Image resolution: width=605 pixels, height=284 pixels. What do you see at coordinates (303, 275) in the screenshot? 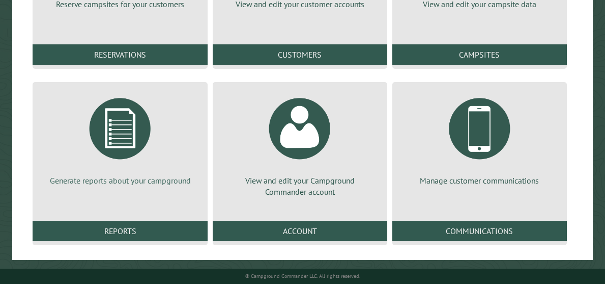
I see `small: © Campground Commander LLC. All rights reserved.` at bounding box center [303, 275].